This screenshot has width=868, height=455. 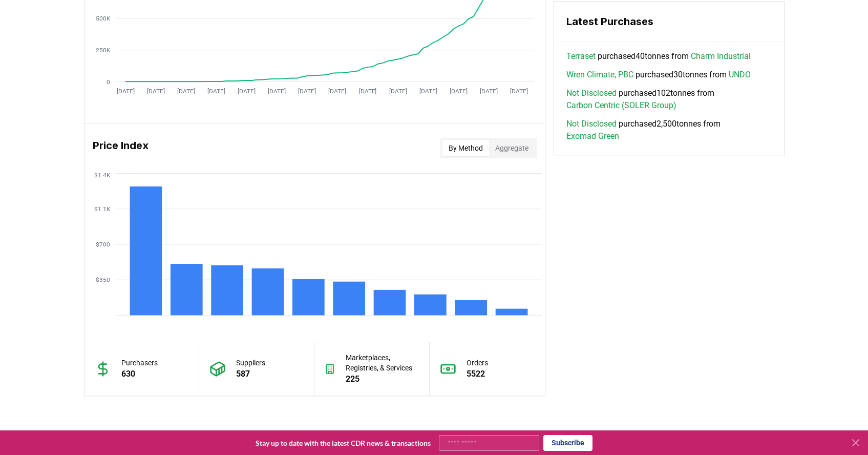 I want to click on tspan: 250K, so click(x=102, y=50).